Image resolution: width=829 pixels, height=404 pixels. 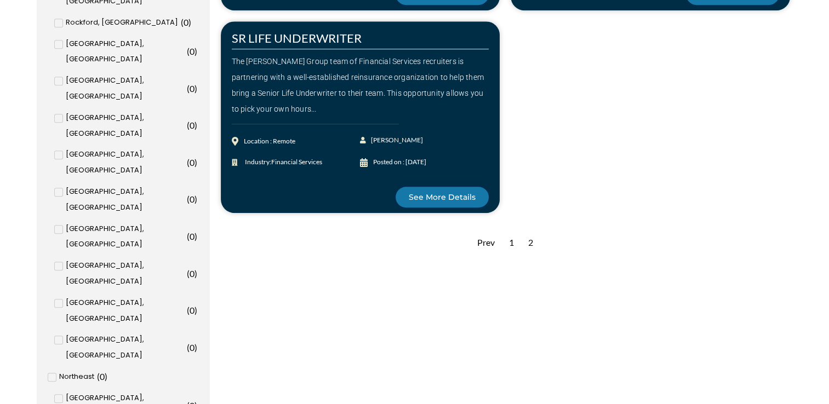 I want to click on a: Industry:Financial Services, so click(x=296, y=162).